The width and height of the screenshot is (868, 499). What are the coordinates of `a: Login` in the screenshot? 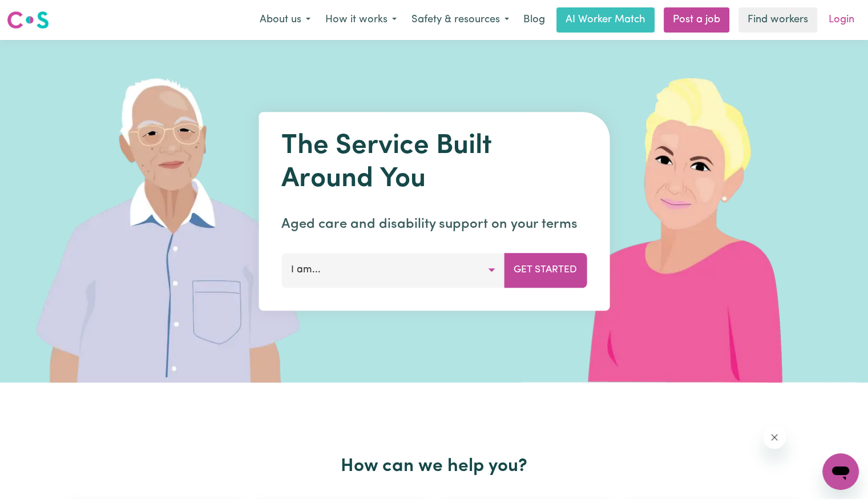 It's located at (841, 20).